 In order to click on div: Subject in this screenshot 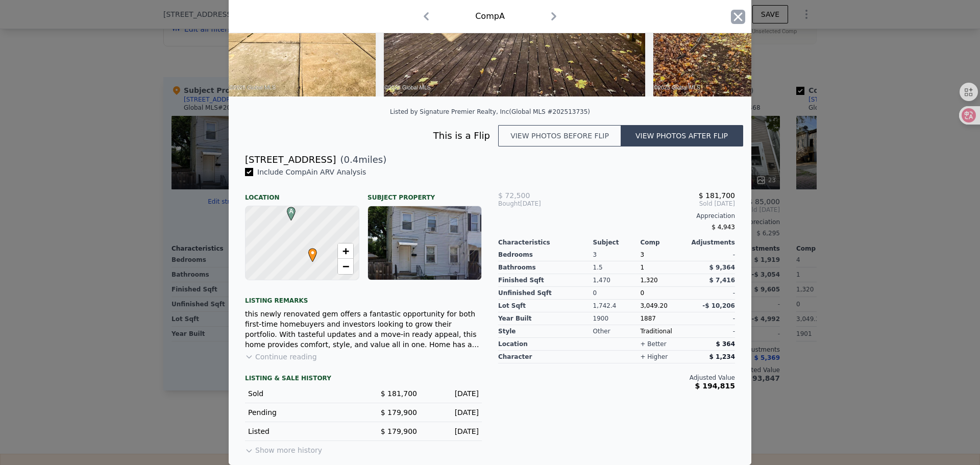, I will do `click(617, 242)`.